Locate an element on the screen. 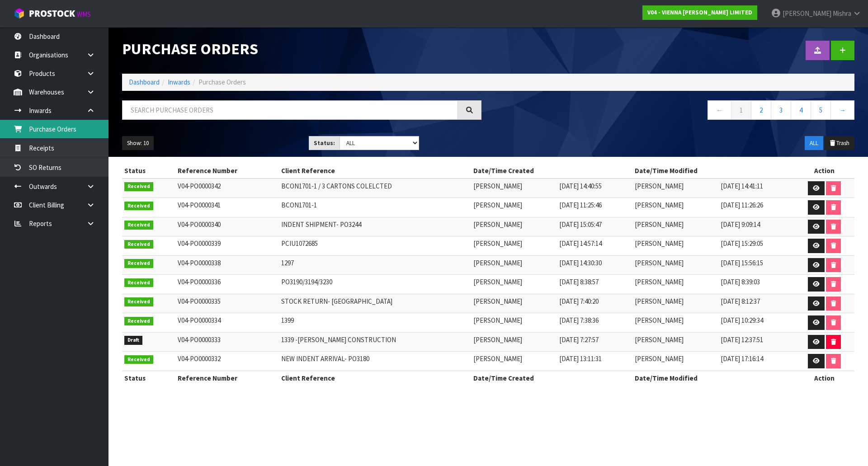  td: V04-PO0000339 is located at coordinates (227, 246).